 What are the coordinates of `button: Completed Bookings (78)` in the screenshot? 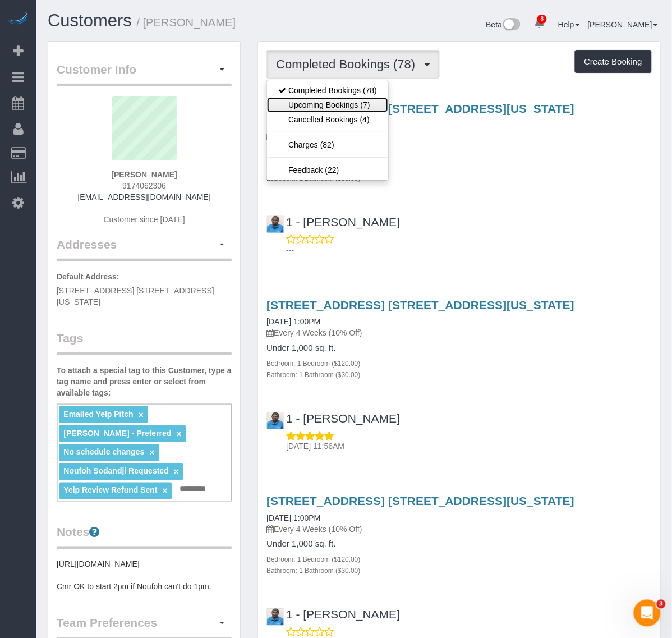 It's located at (352, 64).